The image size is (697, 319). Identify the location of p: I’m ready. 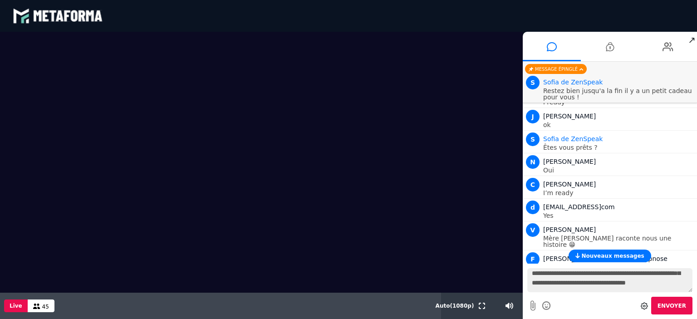
(619, 193).